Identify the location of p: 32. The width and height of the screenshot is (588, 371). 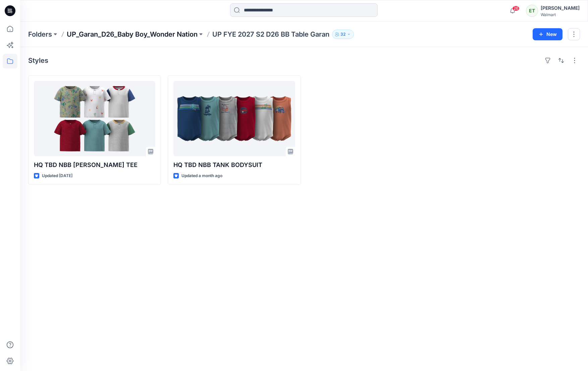
(343, 34).